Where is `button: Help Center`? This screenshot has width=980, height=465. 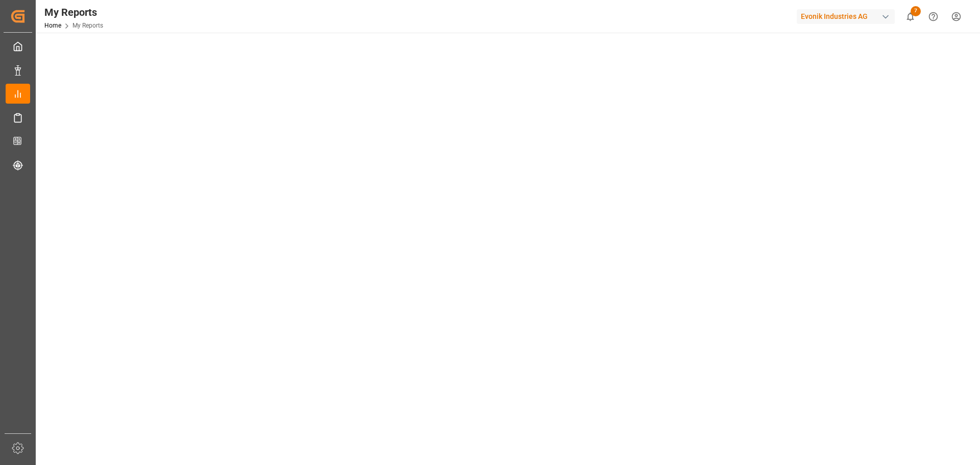
button: Help Center is located at coordinates (932, 16).